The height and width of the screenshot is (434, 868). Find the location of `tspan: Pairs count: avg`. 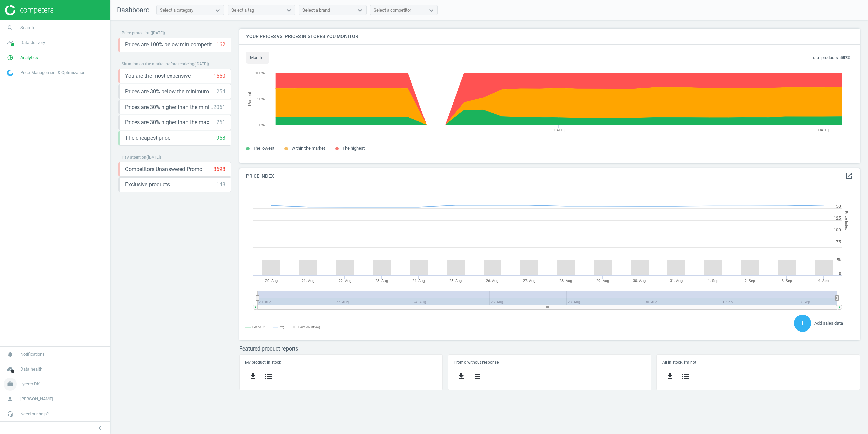

tspan: Pairs count: avg is located at coordinates (309, 327).